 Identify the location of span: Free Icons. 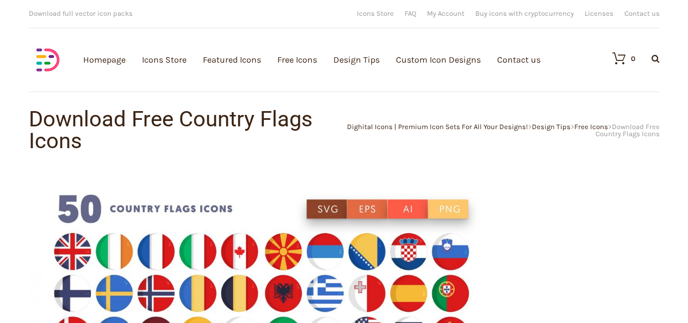
(591, 126).